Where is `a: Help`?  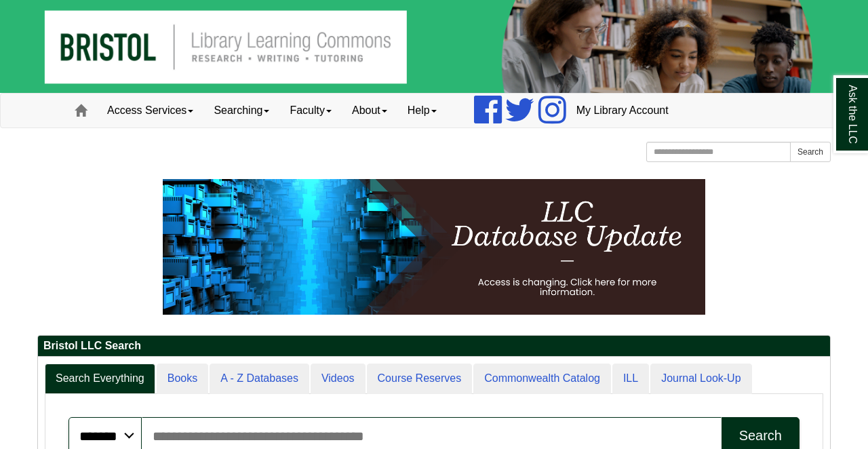
a: Help is located at coordinates (422, 111).